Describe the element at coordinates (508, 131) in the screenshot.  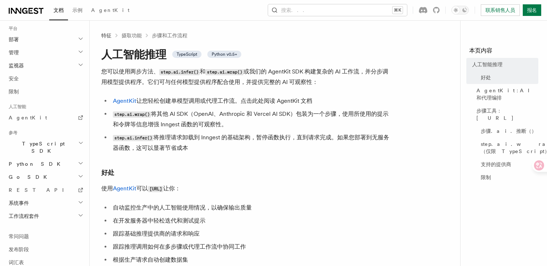
I see `a: 步骤.ai.推断（）` at that location.